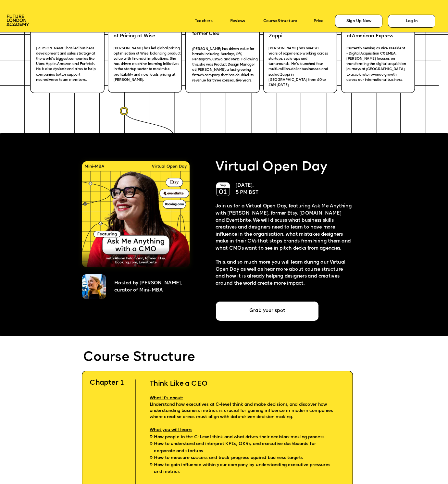  What do you see at coordinates (17, 20) in the screenshot?
I see `img: image-aac980e9-41de-4c2d-a048-f29dd30a0068.png` at bounding box center [17, 20].